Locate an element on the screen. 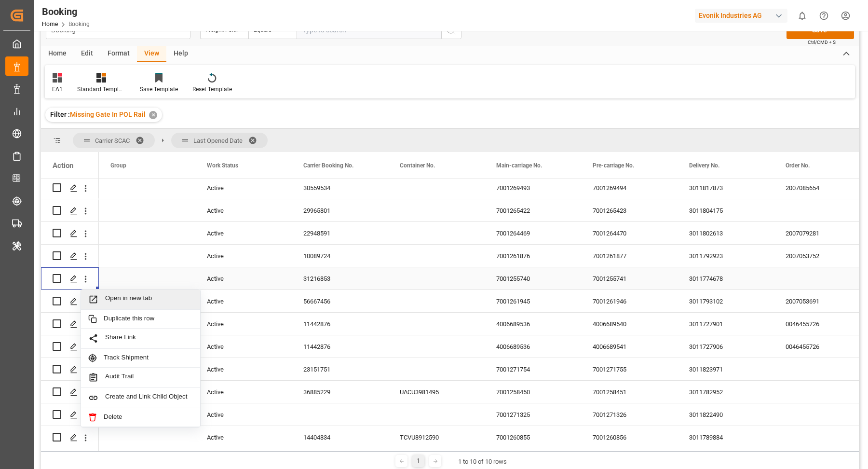 Image resolution: width=868 pixels, height=469 pixels. div: 22948591 is located at coordinates (340, 233).